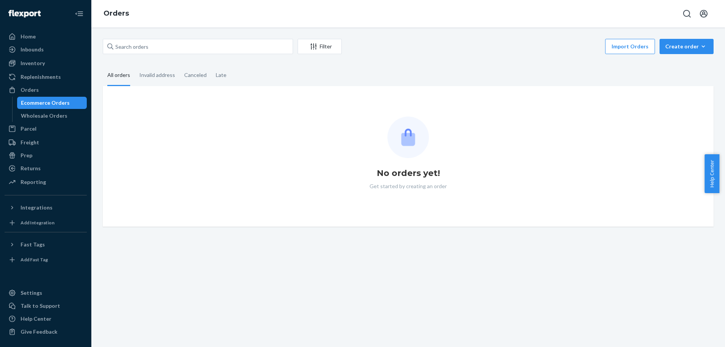  What do you see at coordinates (704, 14) in the screenshot?
I see `button: Open account menu` at bounding box center [704, 14].